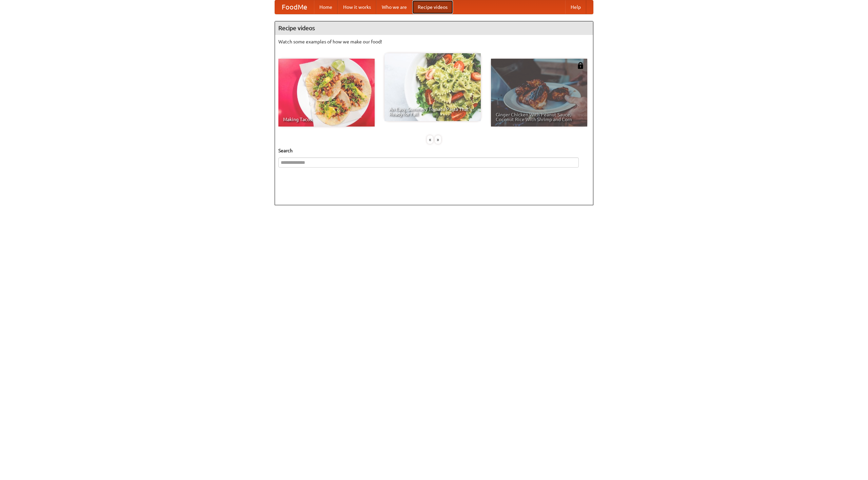 The height and width of the screenshot is (480, 868). Describe the element at coordinates (394, 8) in the screenshot. I see `a: Who we are` at that location.